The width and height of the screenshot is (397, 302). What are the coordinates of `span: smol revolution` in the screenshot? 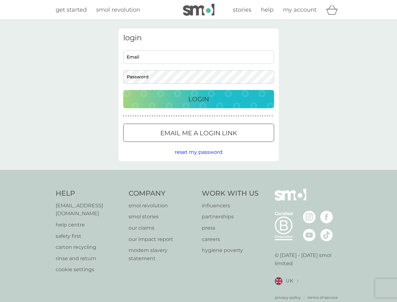 It's located at (118, 10).